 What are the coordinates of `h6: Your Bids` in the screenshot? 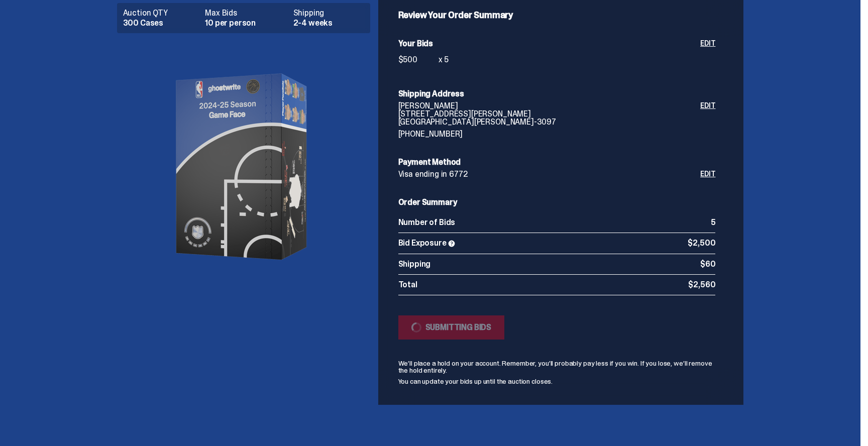 It's located at (549, 44).